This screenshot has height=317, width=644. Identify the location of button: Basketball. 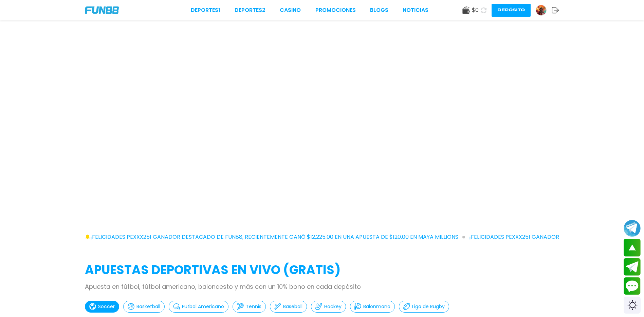
(144, 306).